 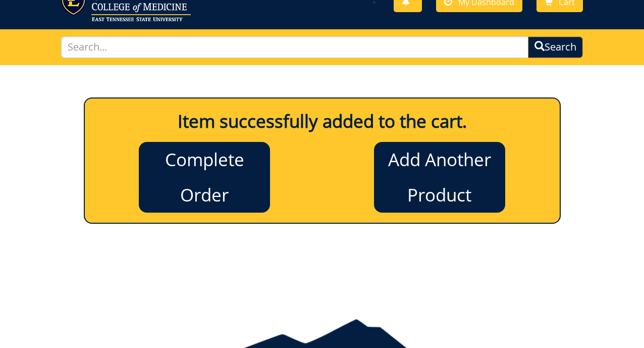 What do you see at coordinates (440, 177) in the screenshot?
I see `a: Add Another Product` at bounding box center [440, 177].